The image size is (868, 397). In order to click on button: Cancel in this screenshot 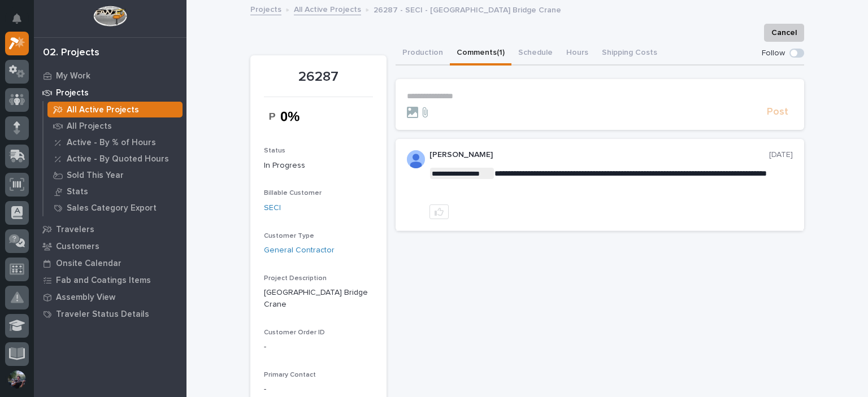, I will do `click(784, 33)`.